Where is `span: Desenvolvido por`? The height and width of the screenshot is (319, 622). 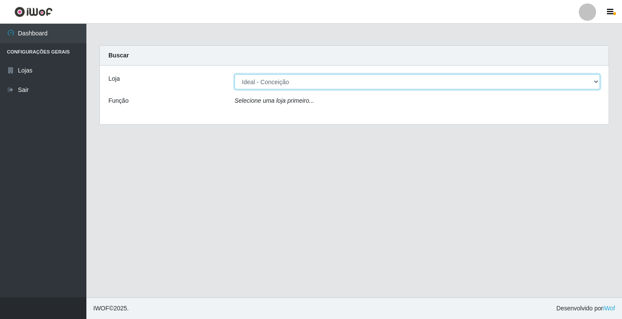
span: Desenvolvido por is located at coordinates (585, 308).